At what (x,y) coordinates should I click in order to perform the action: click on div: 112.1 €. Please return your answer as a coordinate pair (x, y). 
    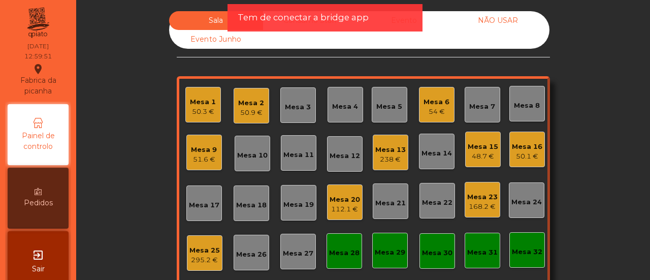
    Looking at the image, I should click on (345, 209).